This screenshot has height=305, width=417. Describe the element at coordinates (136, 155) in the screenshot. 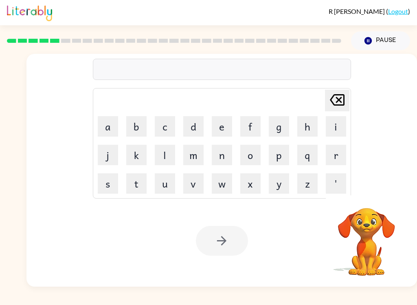

I see `button: k` at that location.